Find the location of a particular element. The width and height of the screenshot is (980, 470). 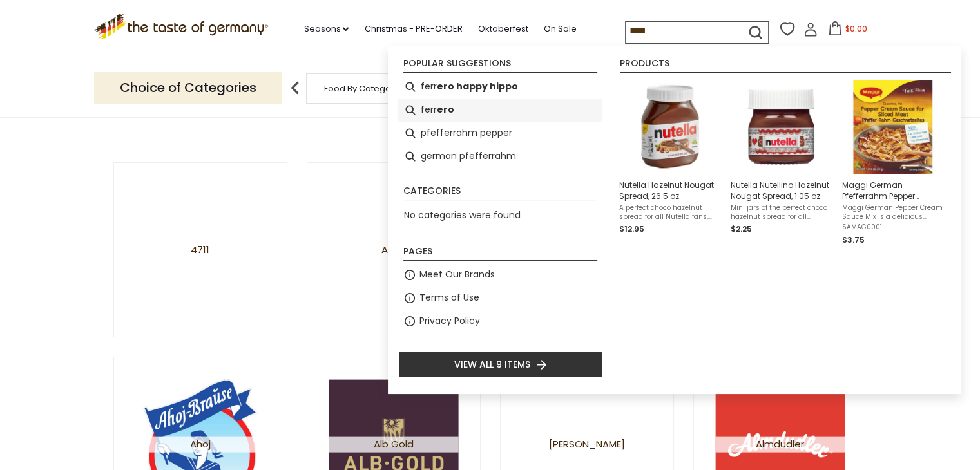

span: Ahoj is located at coordinates (200, 444).